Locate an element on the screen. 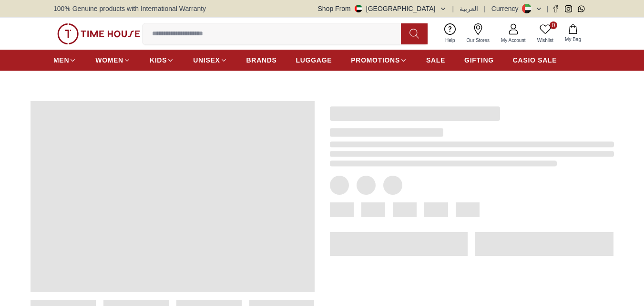 This screenshot has height=306, width=644. a: Instagram is located at coordinates (568, 9).